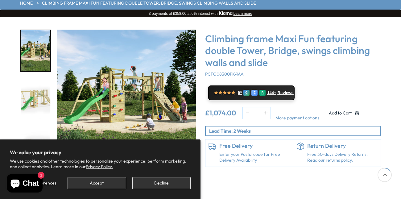 The height and width of the screenshot is (199, 401). What do you see at coordinates (35, 51) in the screenshot?
I see `img: MAXI_F_EXPO_SCE2_01c3c95c-9b98-45bb-b6a1-5cf541816f4b_200x200.jpg` at bounding box center [35, 51].